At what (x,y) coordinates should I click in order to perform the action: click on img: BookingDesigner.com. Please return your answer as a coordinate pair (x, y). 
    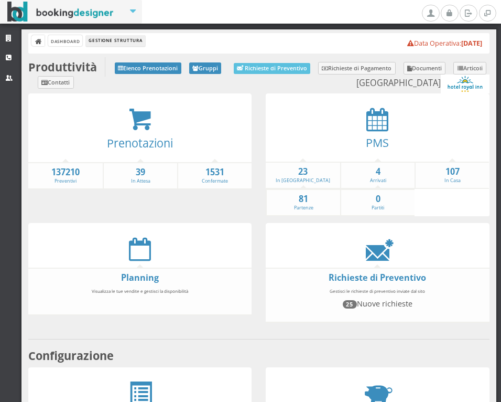
    Looking at the image, I should click on (60, 12).